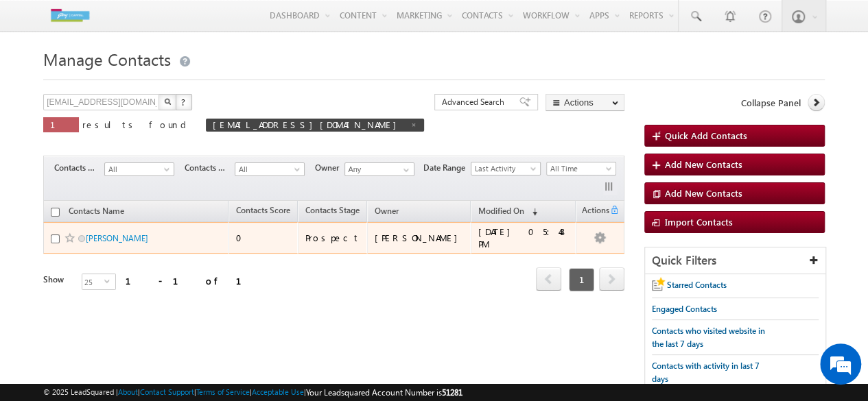  I want to click on input: Check all records, so click(55, 212).